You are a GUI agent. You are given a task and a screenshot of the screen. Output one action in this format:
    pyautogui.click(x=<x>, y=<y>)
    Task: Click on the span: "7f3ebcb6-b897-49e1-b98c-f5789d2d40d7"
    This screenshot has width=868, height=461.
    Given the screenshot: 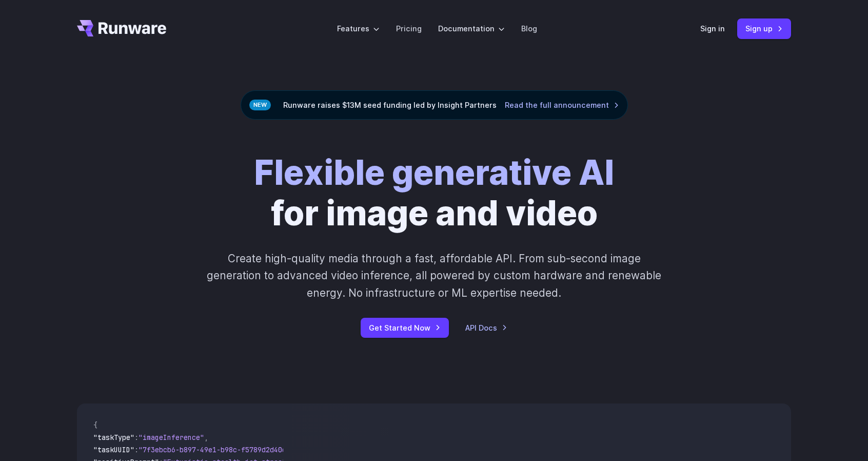 What is the action you would take?
    pyautogui.click(x=217, y=450)
    